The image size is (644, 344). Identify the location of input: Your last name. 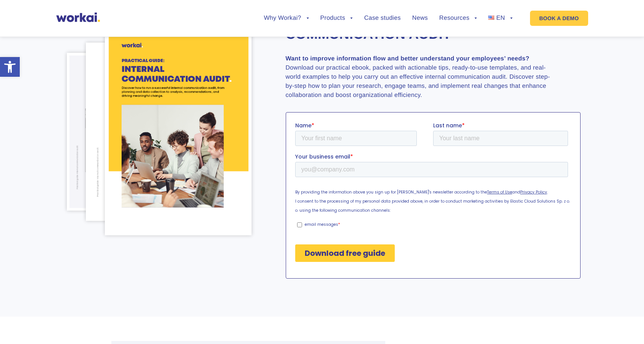
(205, 17).